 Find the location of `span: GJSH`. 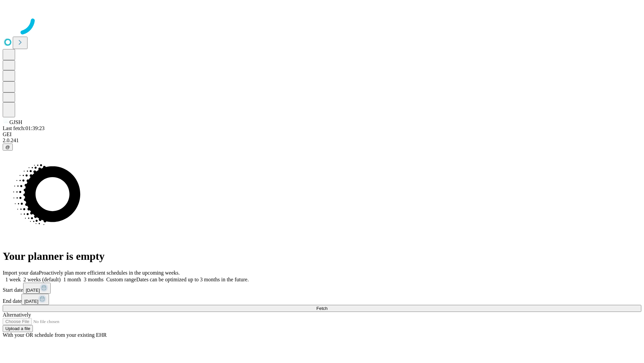

span: GJSH is located at coordinates (16, 122).